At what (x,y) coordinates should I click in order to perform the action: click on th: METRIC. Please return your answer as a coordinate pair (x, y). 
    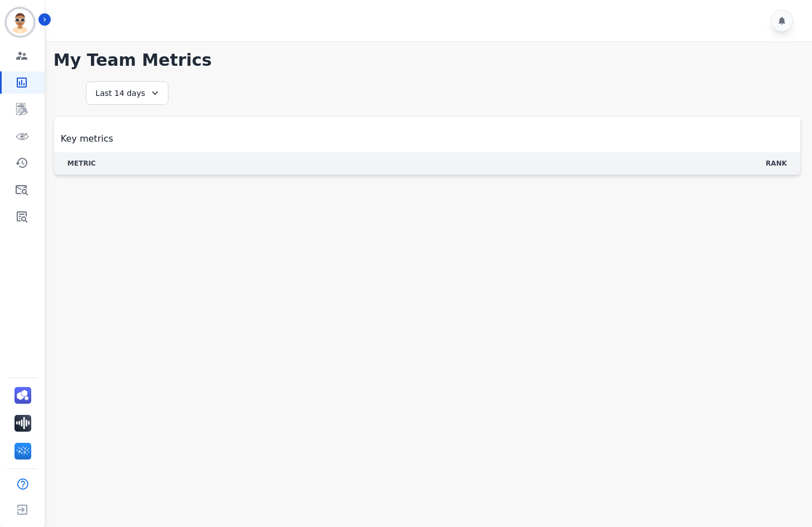
    Looking at the image, I should click on (91, 164).